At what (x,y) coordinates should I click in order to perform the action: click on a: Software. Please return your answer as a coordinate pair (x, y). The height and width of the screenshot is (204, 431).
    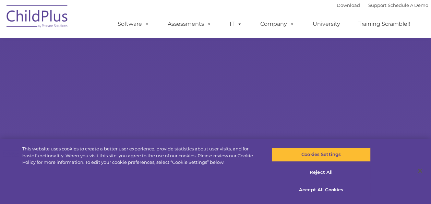
    Looking at the image, I should click on (133, 24).